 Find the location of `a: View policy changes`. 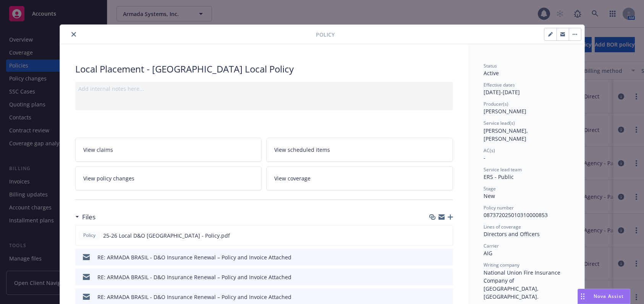

a: View policy changes is located at coordinates (169, 178).